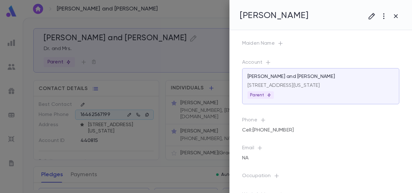 The image size is (412, 193). What do you see at coordinates (261, 95) in the screenshot?
I see `p: Parent` at bounding box center [261, 95].